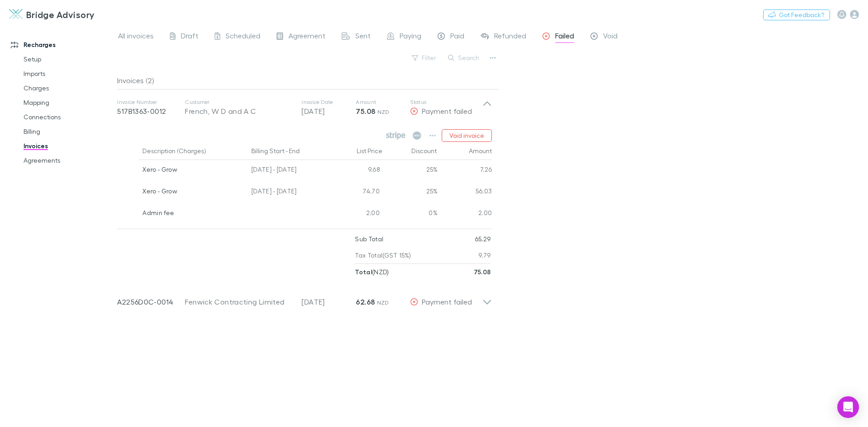 This screenshot has height=427, width=868. I want to click on p: Status, so click(446, 102).